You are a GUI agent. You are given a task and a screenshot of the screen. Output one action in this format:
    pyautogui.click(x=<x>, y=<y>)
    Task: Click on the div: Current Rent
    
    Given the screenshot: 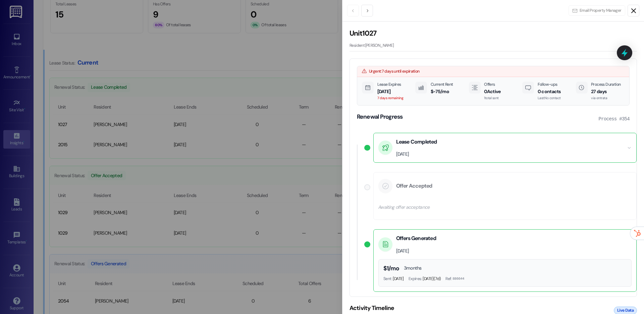 What is the action you would take?
    pyautogui.click(x=447, y=85)
    